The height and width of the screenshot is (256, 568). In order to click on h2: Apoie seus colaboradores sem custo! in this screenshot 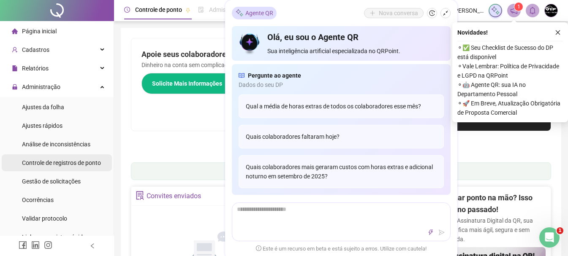, I will do `click(236, 54)`.